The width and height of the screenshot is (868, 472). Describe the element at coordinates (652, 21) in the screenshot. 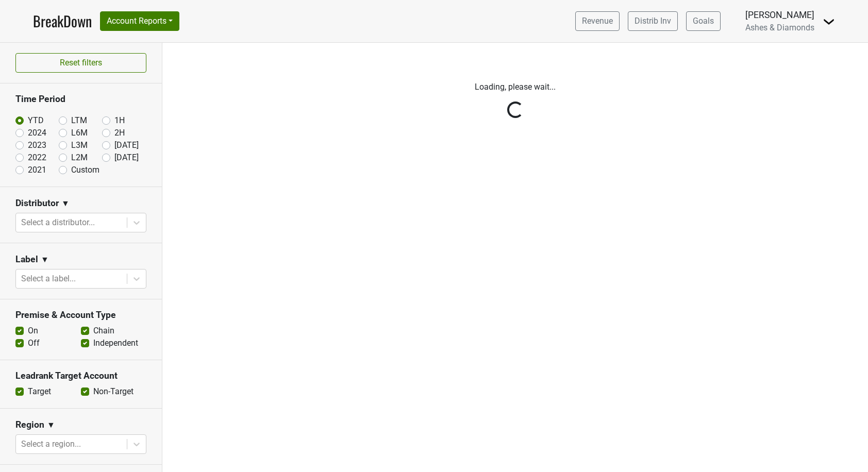

I see `a: Distrib Inv` at that location.